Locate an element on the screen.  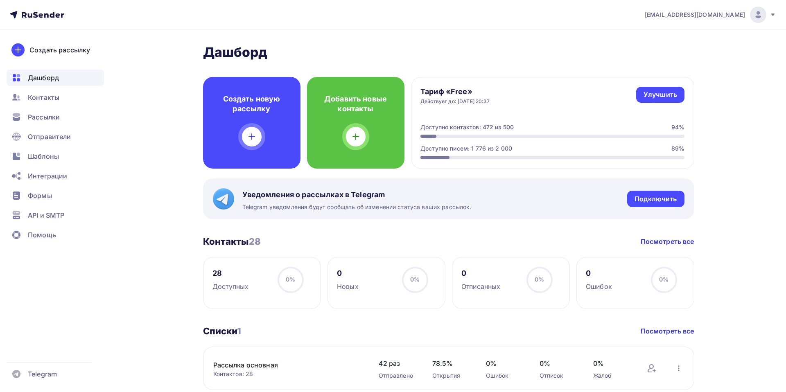
span: Рассылки is located at coordinates (44, 117).